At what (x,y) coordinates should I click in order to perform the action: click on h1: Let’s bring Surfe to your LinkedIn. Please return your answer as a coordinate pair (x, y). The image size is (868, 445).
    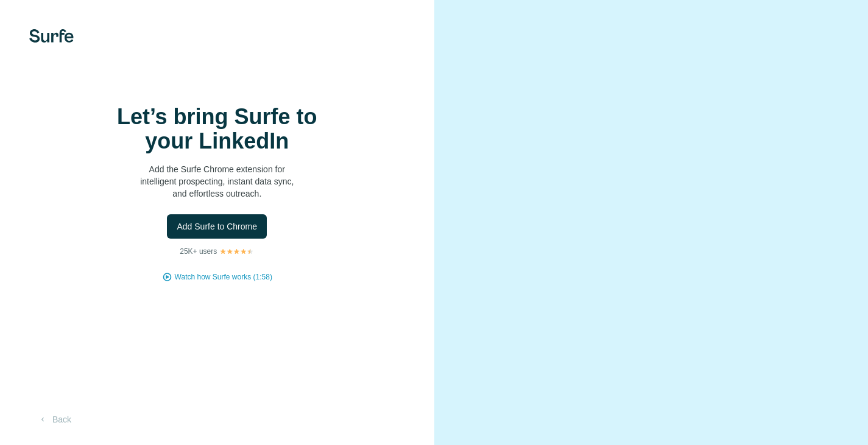
    Looking at the image, I should click on (217, 129).